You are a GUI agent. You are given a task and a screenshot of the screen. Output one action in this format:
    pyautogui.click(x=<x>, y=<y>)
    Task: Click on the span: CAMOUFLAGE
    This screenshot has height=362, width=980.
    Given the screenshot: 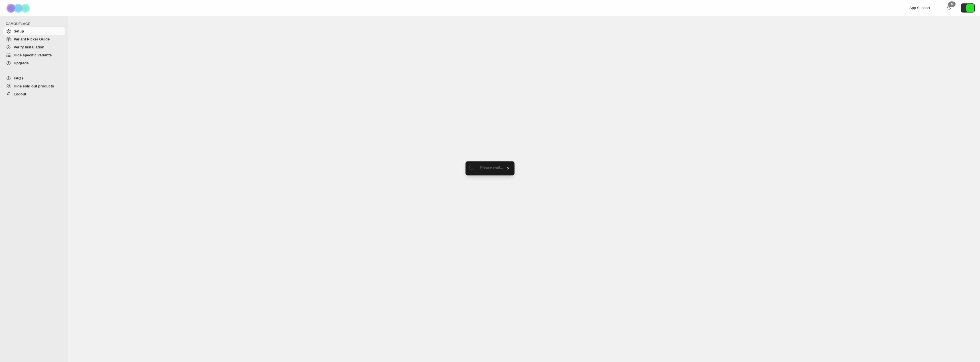 What is the action you would take?
    pyautogui.click(x=35, y=24)
    